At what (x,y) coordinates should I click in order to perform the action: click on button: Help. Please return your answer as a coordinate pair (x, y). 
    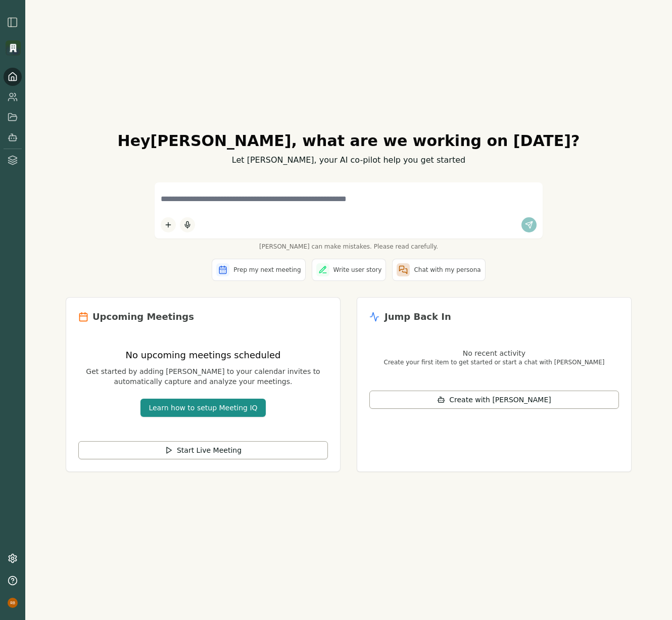
    Looking at the image, I should click on (13, 580).